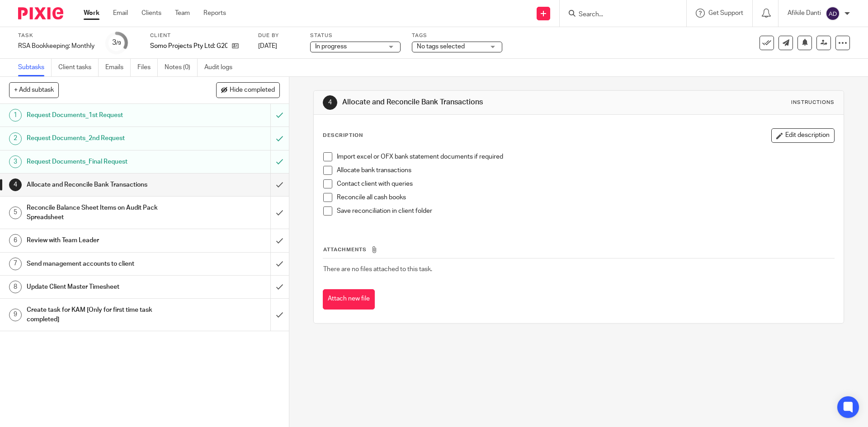 The image size is (868, 427). I want to click on label: Task, so click(56, 35).